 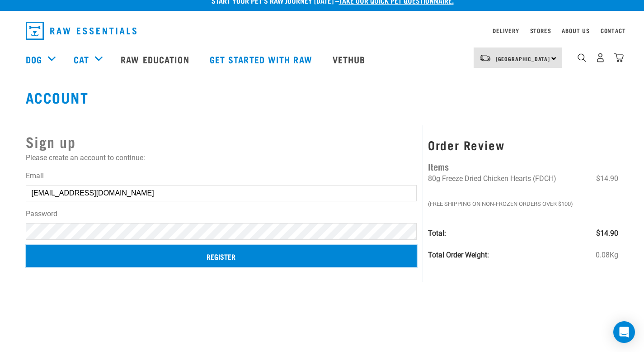 I want to click on a: Dog, so click(x=34, y=59).